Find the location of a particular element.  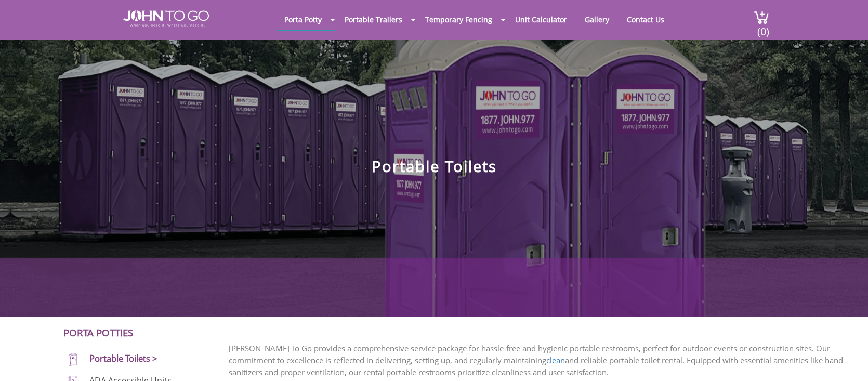

span: (0) is located at coordinates (763, 27).